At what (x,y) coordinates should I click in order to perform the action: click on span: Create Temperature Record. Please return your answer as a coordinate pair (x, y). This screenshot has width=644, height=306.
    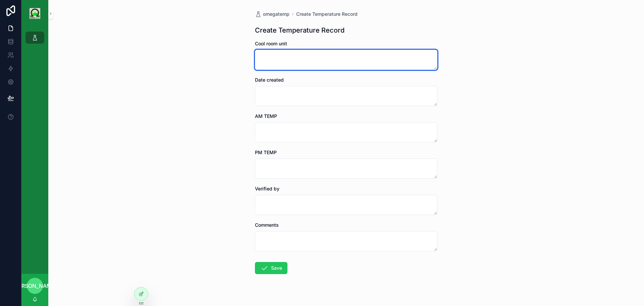
    Looking at the image, I should click on (327, 14).